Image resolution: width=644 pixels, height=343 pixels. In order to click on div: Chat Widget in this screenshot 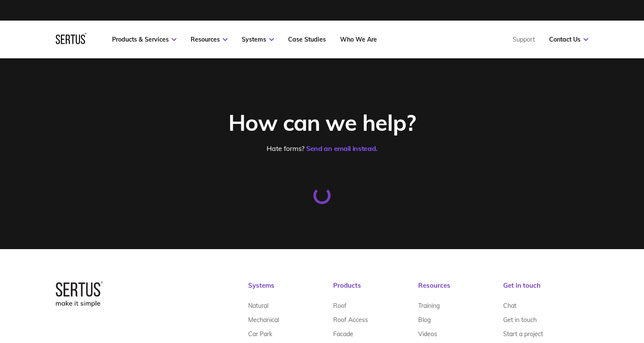, I will do `click(622, 322)`.